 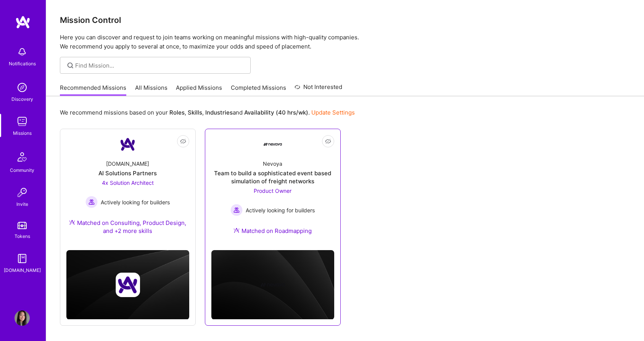 I want to click on a: Company LogoNevoyaTeam to build a sophisticated event based simulation of freight networksProduct..., so click(x=273, y=189).